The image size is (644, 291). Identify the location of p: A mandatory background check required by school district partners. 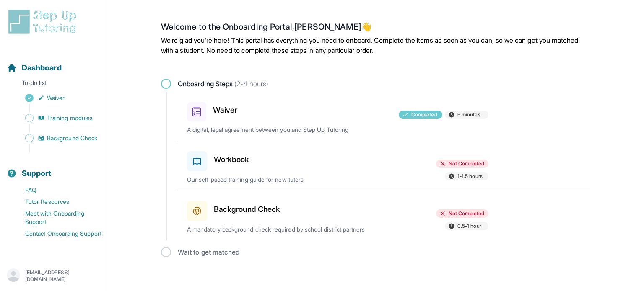
(285, 230).